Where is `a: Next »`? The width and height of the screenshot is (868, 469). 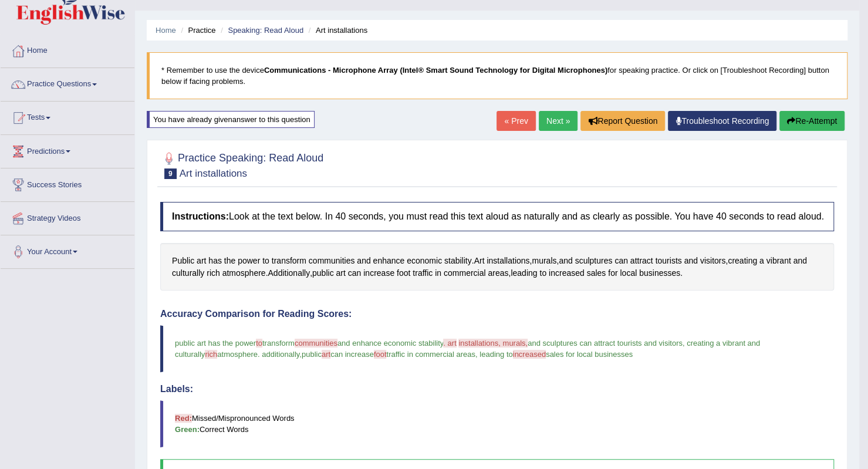 a: Next » is located at coordinates (558, 121).